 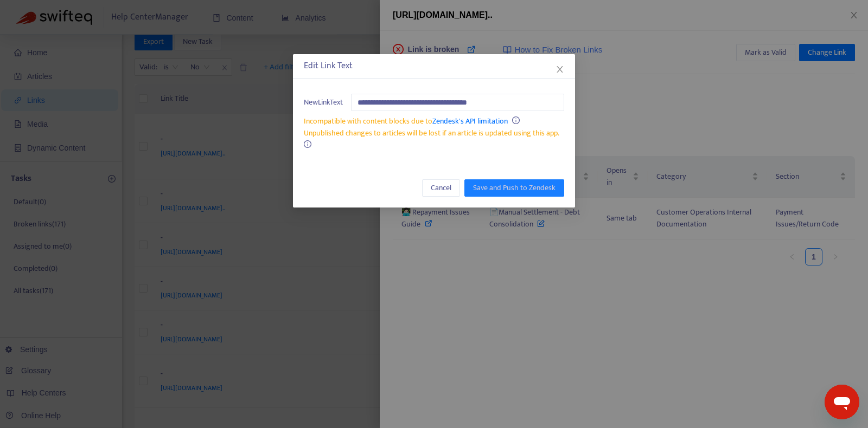 What do you see at coordinates (434, 66) in the screenshot?
I see `div: Edit Link Text` at bounding box center [434, 66].